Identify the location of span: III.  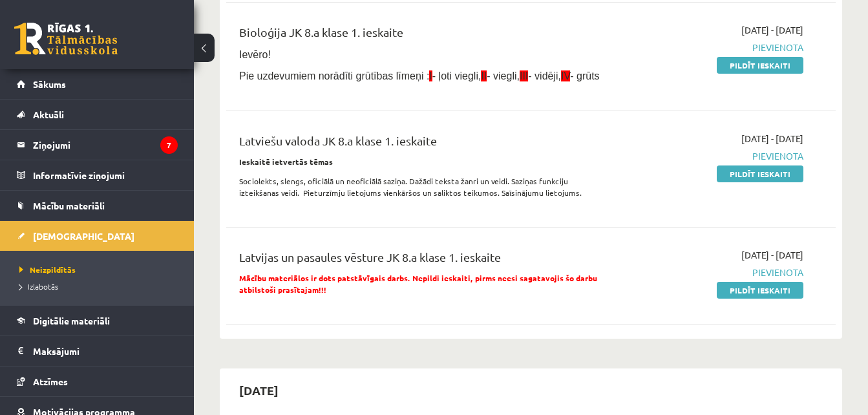
(524, 76).